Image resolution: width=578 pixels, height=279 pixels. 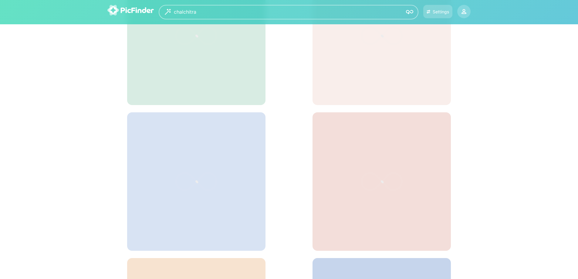 I want to click on img: icon-search.svg, so click(x=410, y=12).